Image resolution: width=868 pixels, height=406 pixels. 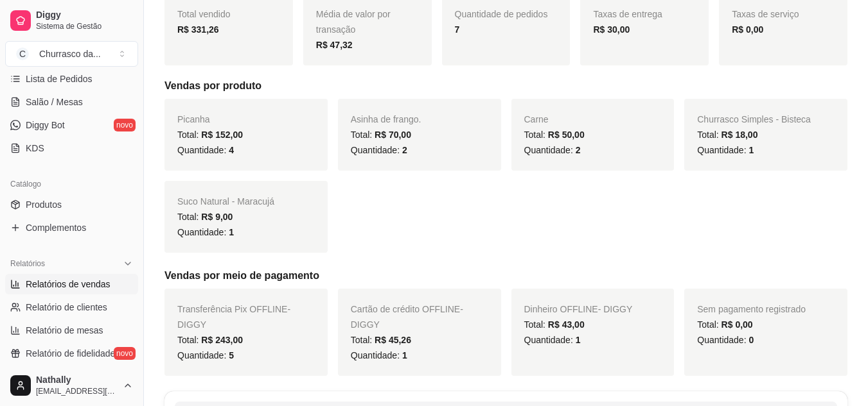 What do you see at coordinates (71, 331) in the screenshot?
I see `a: Relatório de mesas` at bounding box center [71, 331].